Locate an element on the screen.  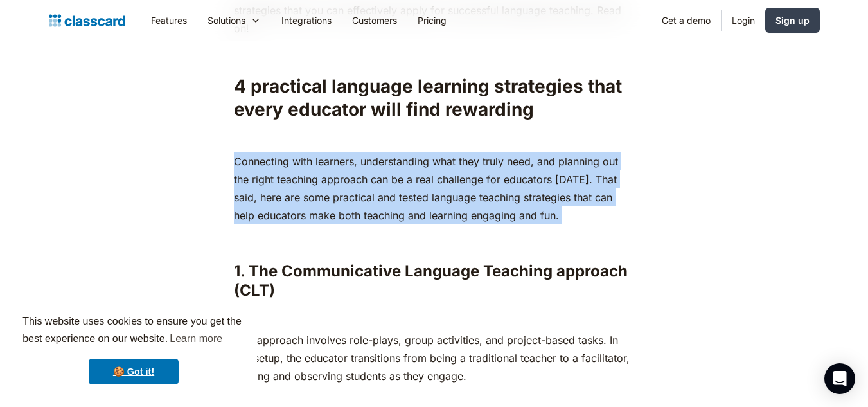
strong: 1. The Communicative Language Teaching approach (CLT) is located at coordinates (430, 280).